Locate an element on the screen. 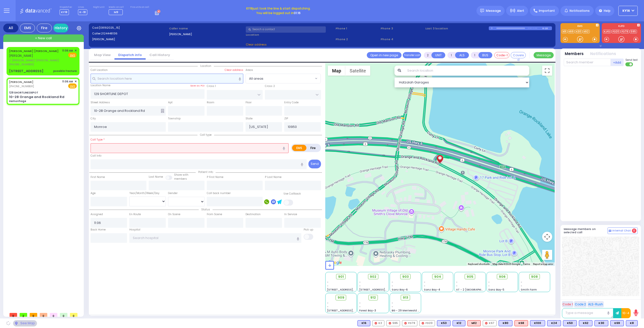  span: Phone 1 is located at coordinates (357, 28).